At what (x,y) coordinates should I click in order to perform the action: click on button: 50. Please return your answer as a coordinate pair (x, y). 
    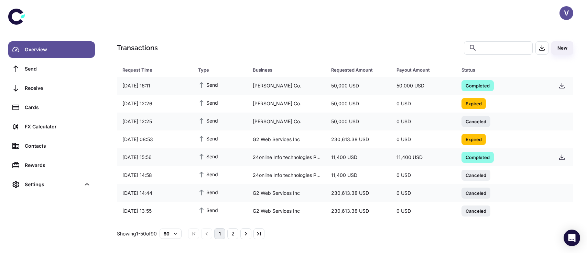
    Looking at the image, I should click on (171, 234).